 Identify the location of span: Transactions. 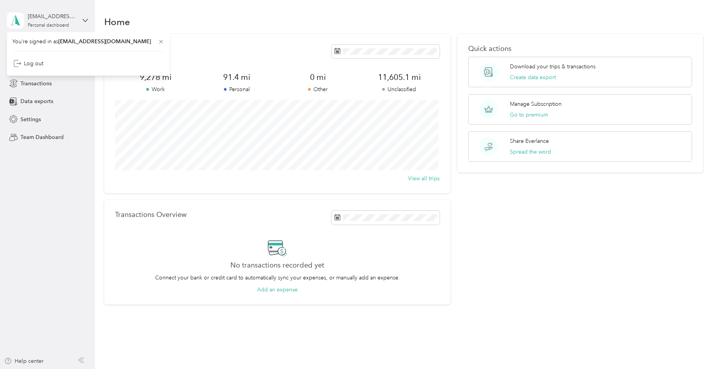
(36, 83).